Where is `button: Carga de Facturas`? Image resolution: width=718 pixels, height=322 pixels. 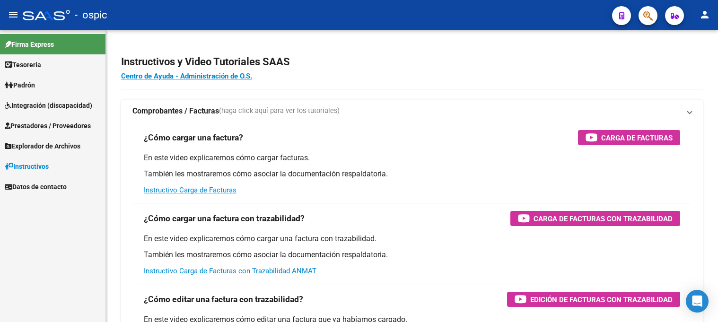 button: Carga de Facturas is located at coordinates (629, 138).